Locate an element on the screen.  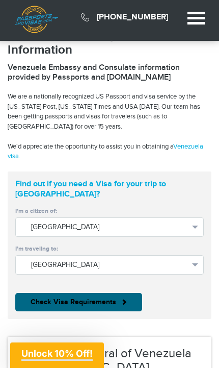
h1: Venezuela Embassy and Consulate Information is located at coordinates (110, 43).